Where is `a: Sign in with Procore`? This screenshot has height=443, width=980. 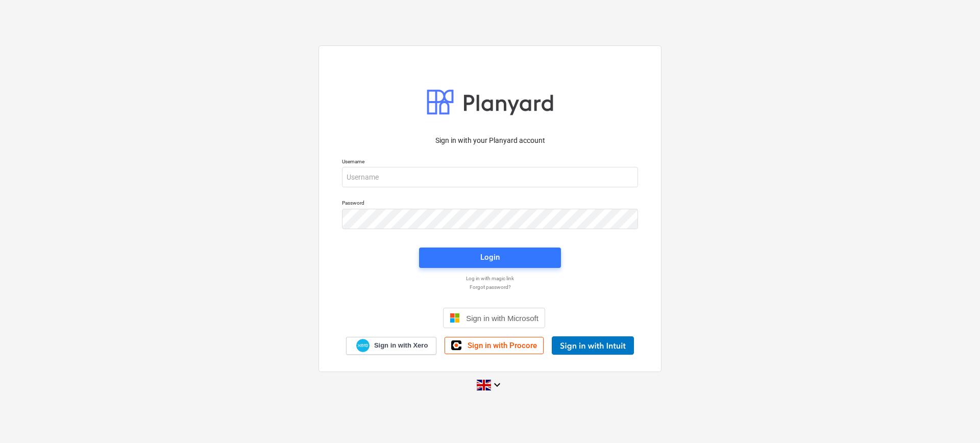 a: Sign in with Procore is located at coordinates (494, 345).